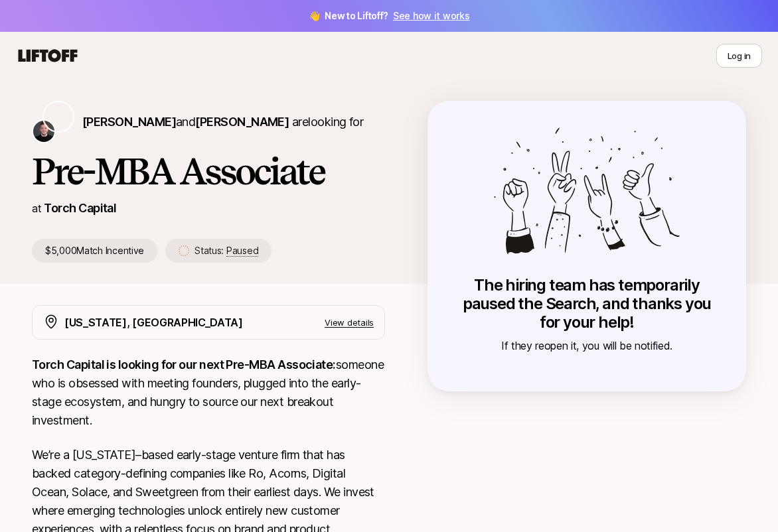 The image size is (778, 532). What do you see at coordinates (349, 322) in the screenshot?
I see `p: View details` at bounding box center [349, 322].